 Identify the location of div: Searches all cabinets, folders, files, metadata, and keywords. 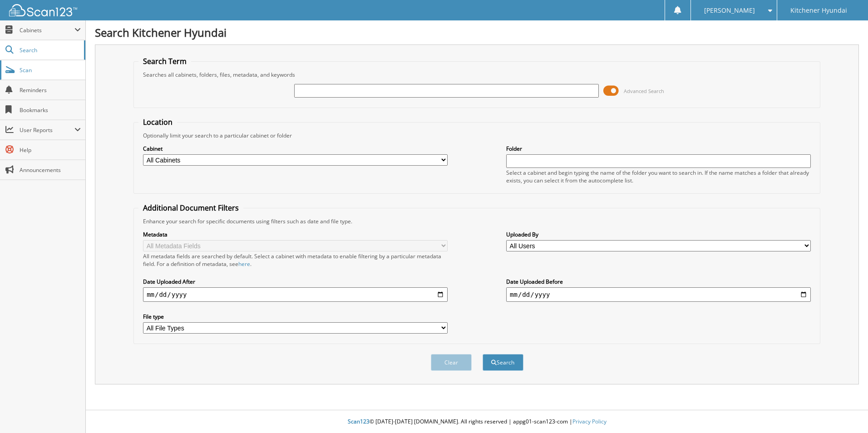
(477, 75).